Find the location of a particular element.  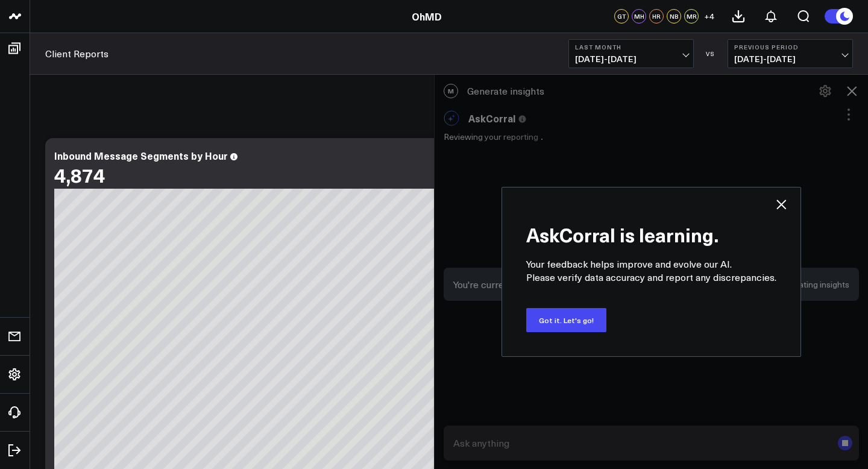

div: MH is located at coordinates (639, 16).